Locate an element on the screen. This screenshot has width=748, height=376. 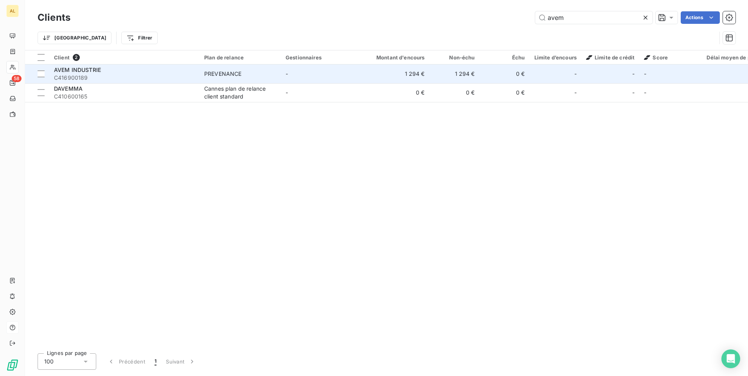
h3: Clients is located at coordinates (54, 18).